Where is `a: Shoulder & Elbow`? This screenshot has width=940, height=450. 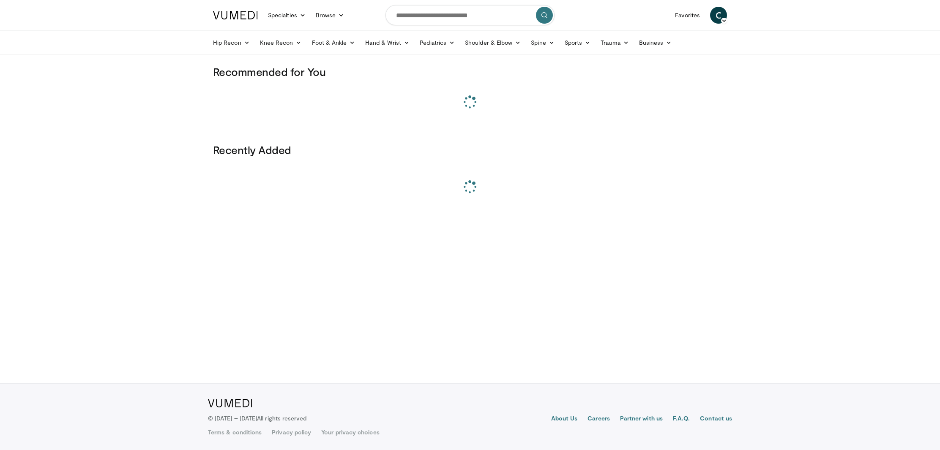
a: Shoulder & Elbow is located at coordinates (493, 43).